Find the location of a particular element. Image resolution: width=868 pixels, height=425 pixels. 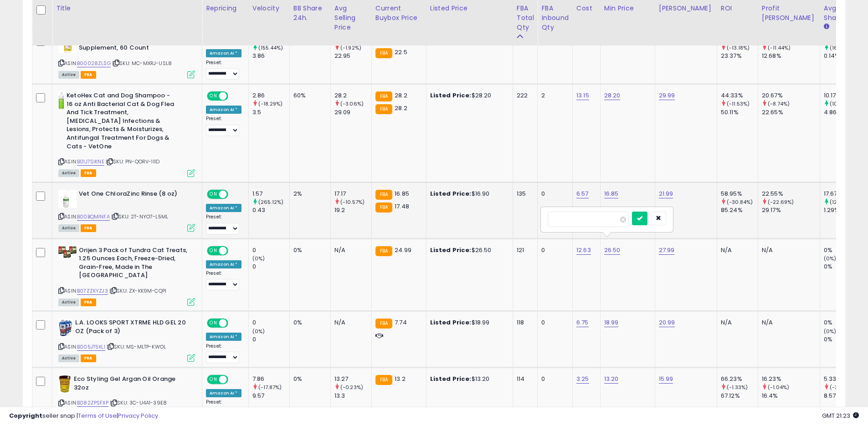

div: 2.86 is located at coordinates (270, 96).